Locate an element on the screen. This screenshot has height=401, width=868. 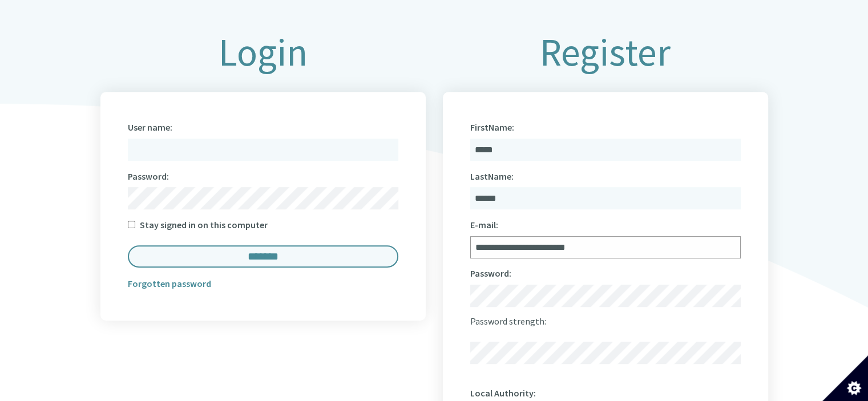
label: User name: is located at coordinates (150, 127).